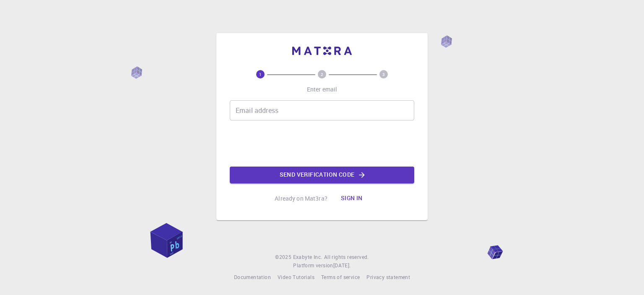 Image resolution: width=644 pixels, height=295 pixels. What do you see at coordinates (352, 198) in the screenshot?
I see `button: Sign in` at bounding box center [352, 198].